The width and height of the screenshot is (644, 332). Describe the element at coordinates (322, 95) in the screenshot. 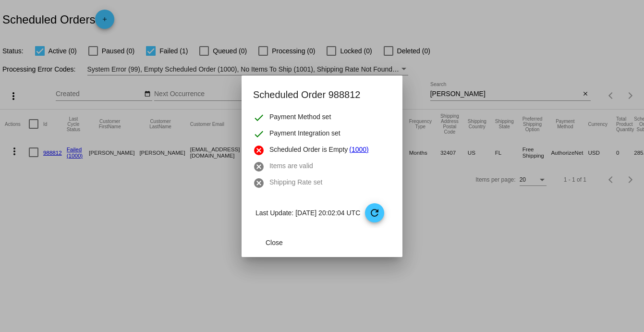

I see `h2: Scheduled Order 988812` at that location.